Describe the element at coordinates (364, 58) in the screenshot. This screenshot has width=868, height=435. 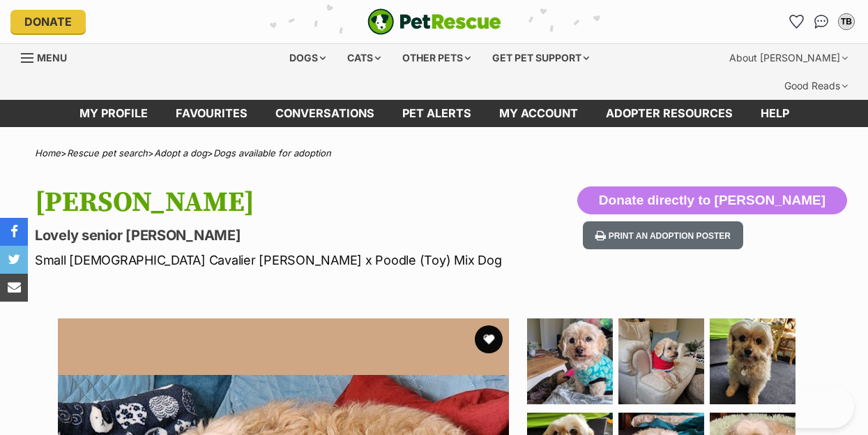
I see `div: Cats` at that location.